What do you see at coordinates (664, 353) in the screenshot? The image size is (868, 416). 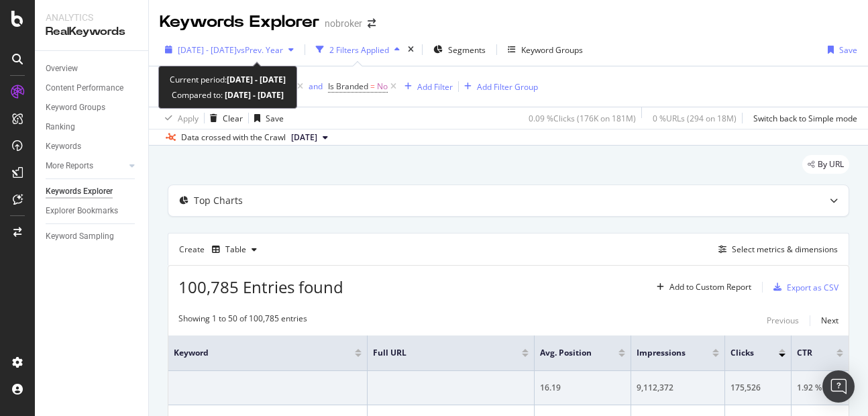 I see `span: Impressions` at bounding box center [664, 353].